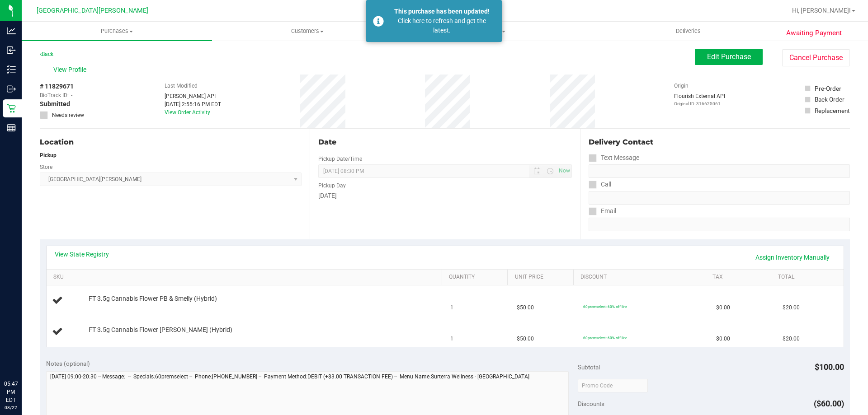  Describe the element at coordinates (830, 100) in the screenshot. I see `div: Back Order` at that location.